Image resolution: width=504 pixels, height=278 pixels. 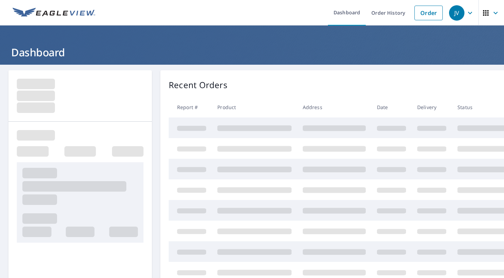 What do you see at coordinates (456, 13) in the screenshot?
I see `div: JV` at bounding box center [456, 13].